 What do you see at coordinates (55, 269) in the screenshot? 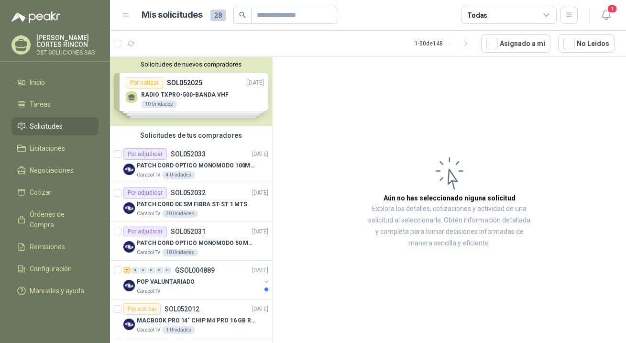
I see `a: Configuración` at bounding box center [55, 269].